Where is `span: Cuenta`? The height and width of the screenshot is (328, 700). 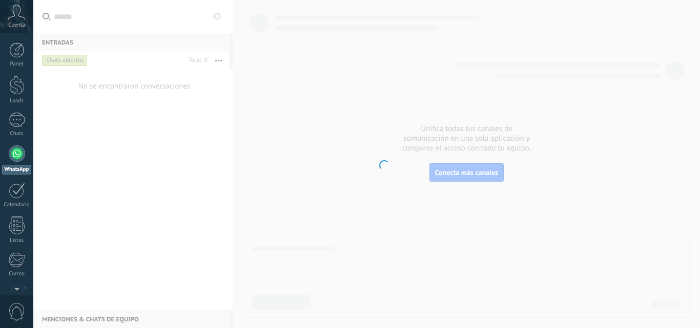 span: Cuenta is located at coordinates (16, 25).